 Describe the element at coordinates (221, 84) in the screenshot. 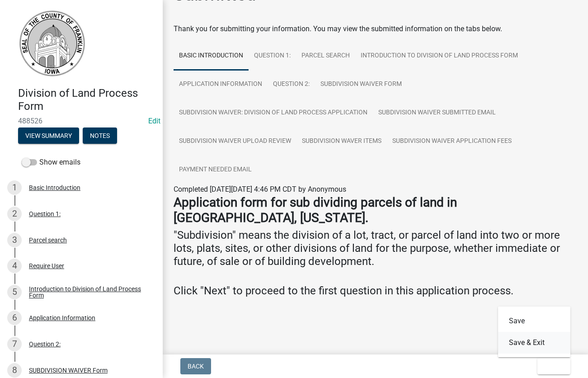

I see `a: Application Information` at that location.